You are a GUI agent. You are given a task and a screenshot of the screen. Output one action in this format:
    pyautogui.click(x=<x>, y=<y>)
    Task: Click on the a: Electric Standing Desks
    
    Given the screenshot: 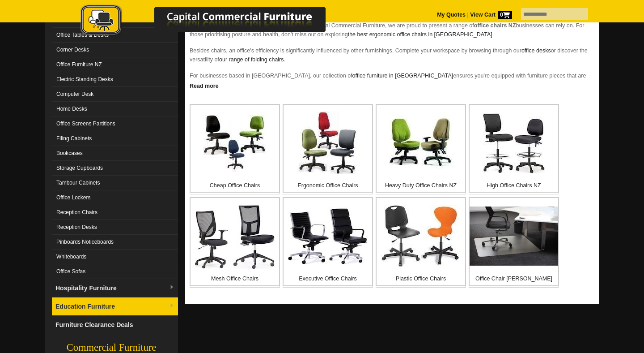 What is the action you would take?
    pyautogui.click(x=115, y=79)
    